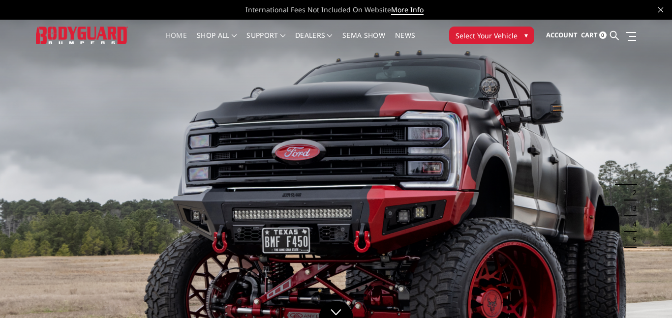 This screenshot has width=672, height=318. What do you see at coordinates (266, 41) in the screenshot?
I see `a: Support` at bounding box center [266, 41].